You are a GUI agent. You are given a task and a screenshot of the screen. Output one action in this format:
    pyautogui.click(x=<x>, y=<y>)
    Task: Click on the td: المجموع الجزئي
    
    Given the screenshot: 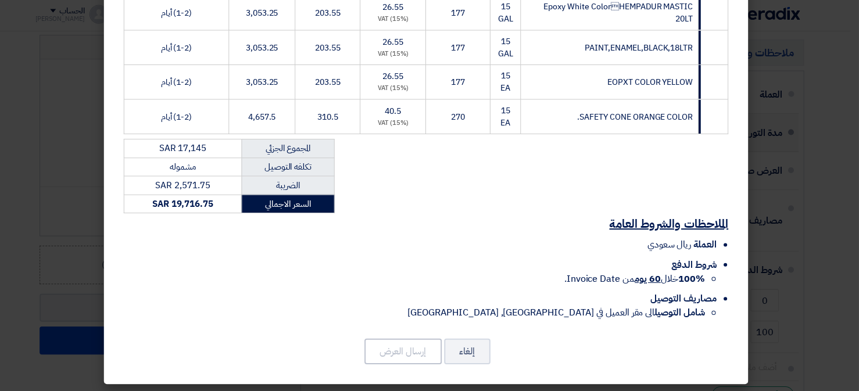 What is the action you would take?
    pyautogui.click(x=292, y=151)
    